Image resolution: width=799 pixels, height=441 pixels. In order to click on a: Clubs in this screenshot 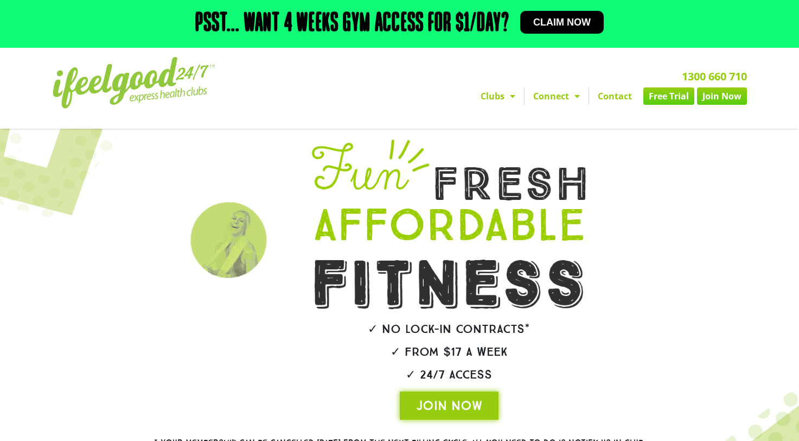, I will do `click(498, 96)`.